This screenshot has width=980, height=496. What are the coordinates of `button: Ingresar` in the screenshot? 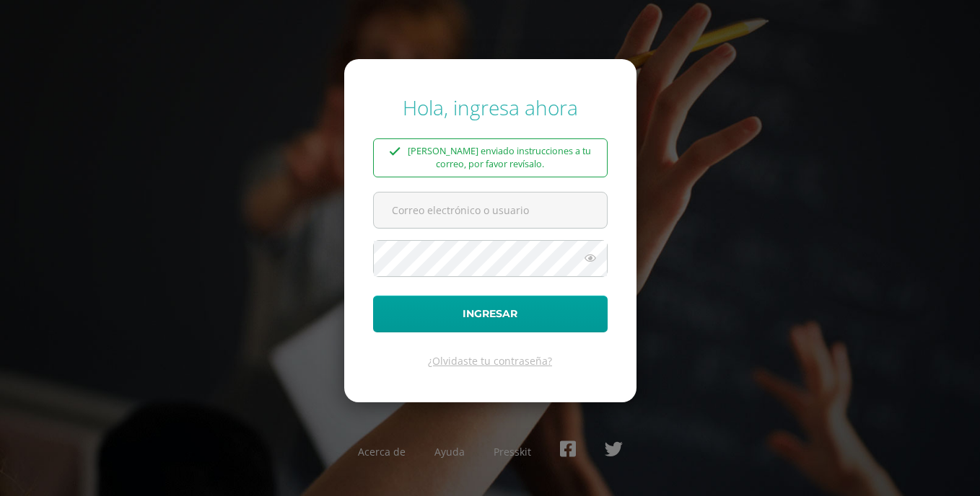 It's located at (490, 314).